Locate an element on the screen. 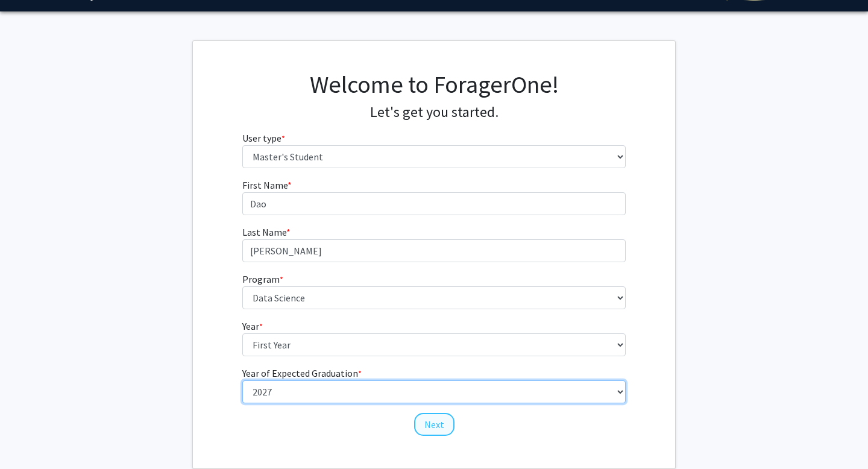 This screenshot has width=868, height=469. h4: Let's get you started. is located at coordinates (434, 112).